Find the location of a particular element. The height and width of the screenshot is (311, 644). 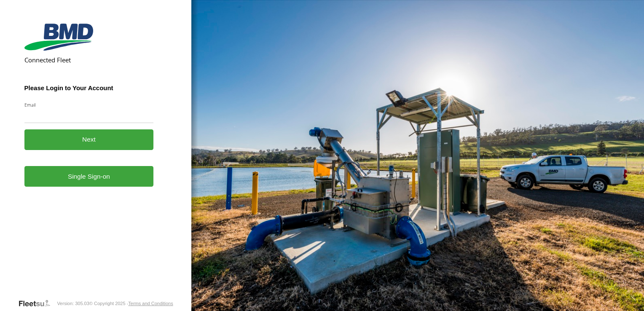

img: BMD is located at coordinates (58, 37).